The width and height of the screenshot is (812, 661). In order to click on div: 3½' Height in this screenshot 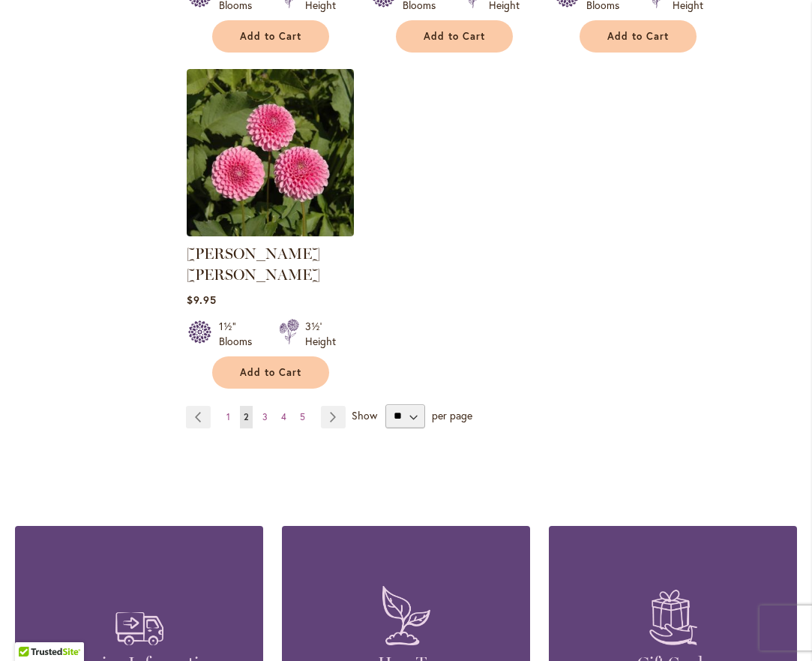, I will do `click(320, 334)`.